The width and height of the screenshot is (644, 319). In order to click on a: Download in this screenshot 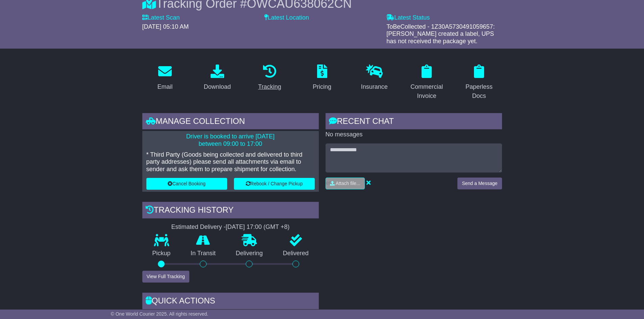, I will do `click(217, 78)`.